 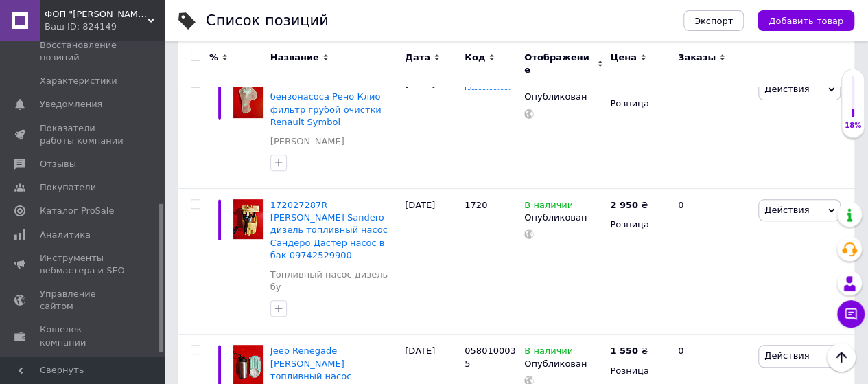 What do you see at coordinates (714, 21) in the screenshot?
I see `button: Экспорт` at bounding box center [714, 21].